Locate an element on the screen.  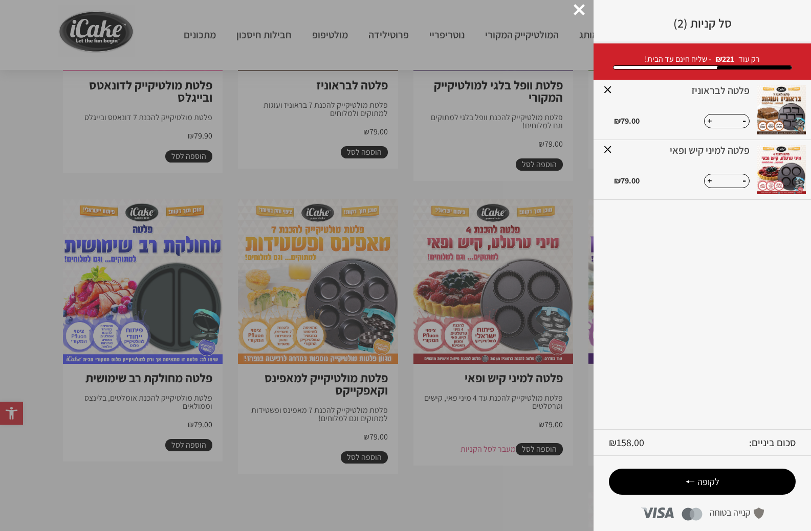
img: visa-logo.png is located at coordinates (657, 513).